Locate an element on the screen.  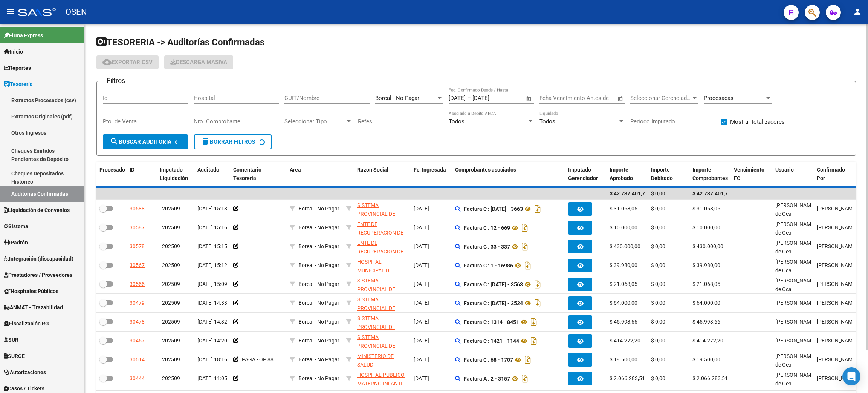
datatable-header-cell: Procesado is located at coordinates (112, 174).